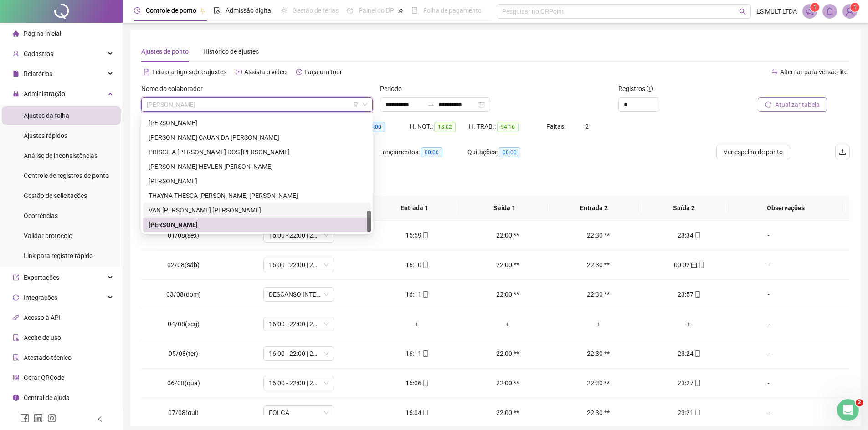 The image size is (868, 430). Describe the element at coordinates (394, 89) in the screenshot. I see `label: Período` at that location.